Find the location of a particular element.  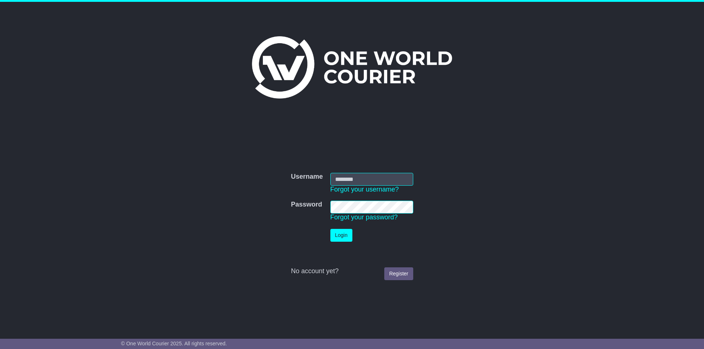

div: No account yet? is located at coordinates (352, 272).